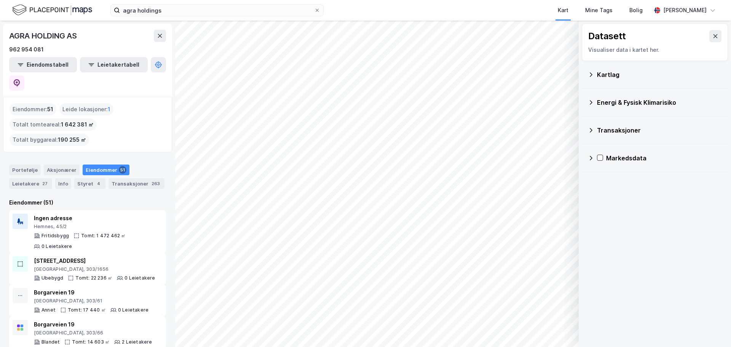 The height and width of the screenshot is (347, 731). Describe the element at coordinates (52, 10) in the screenshot. I see `img: logo.f888ab2527a4732fd821a326f86c7f29.svg` at that location.